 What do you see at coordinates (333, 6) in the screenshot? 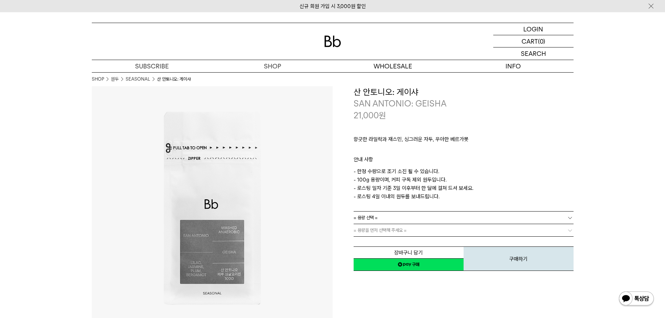
I see `a: 신규 회원 가입 시 3,000원 할인` at bounding box center [333, 6].